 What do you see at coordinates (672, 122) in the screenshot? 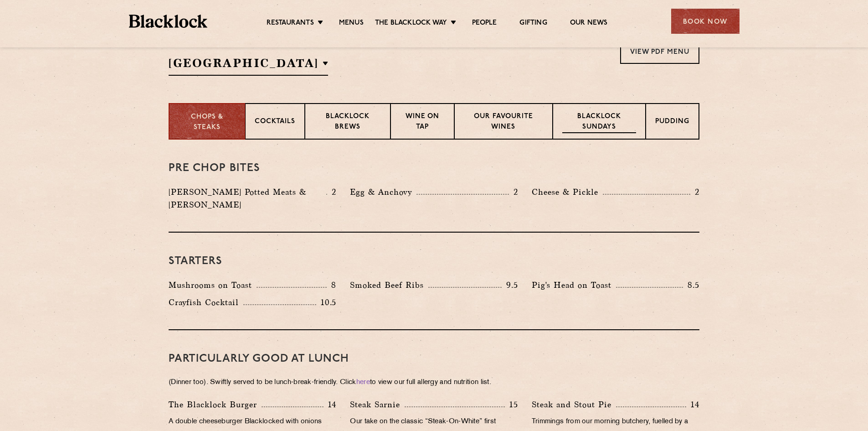
I see `p: Pudding` at bounding box center [672, 122].